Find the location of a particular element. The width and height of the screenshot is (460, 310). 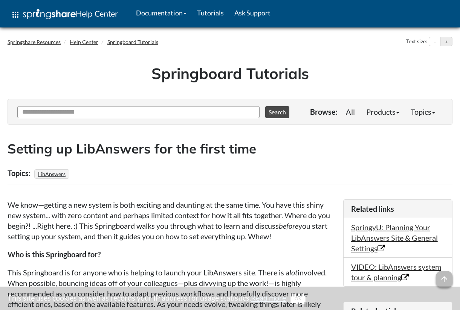

h1: Springboard Tutorials is located at coordinates (230, 73).